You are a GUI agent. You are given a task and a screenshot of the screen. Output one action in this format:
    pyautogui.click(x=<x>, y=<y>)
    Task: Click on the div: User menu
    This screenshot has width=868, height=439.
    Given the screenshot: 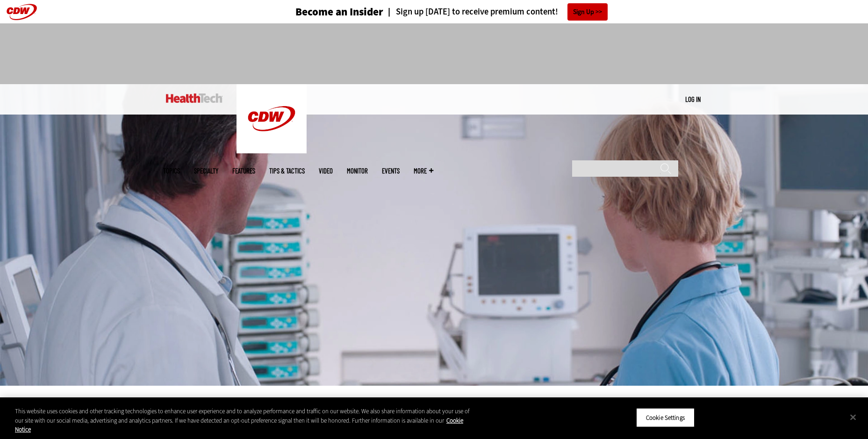 What is the action you would take?
    pyautogui.click(x=693, y=99)
    